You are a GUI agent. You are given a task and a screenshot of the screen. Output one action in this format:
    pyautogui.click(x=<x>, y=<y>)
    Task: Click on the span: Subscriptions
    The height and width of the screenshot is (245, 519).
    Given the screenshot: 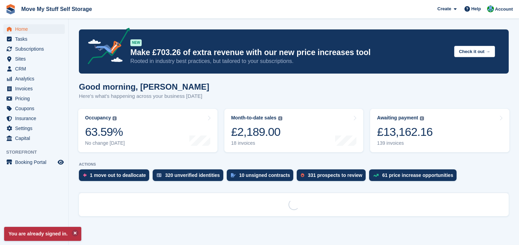 What is the action you would take?
    pyautogui.click(x=36, y=49)
    